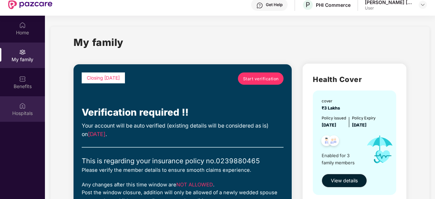 This screenshot has height=199, width=435. What do you see at coordinates (260, 5) in the screenshot?
I see `img: svg+xml;base64,PHN2ZyBpZD0iSGVscC0zMngzMiIgeG1sbnM9Imh0dHA6Ly93d3cudzMub3JnLzIwMDAvc3ZnIiB3aWR0aD...` at bounding box center [260, 5].